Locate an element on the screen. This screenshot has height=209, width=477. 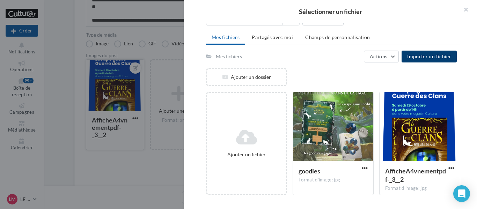
span: Champs de personnalisation is located at coordinates (337, 37).